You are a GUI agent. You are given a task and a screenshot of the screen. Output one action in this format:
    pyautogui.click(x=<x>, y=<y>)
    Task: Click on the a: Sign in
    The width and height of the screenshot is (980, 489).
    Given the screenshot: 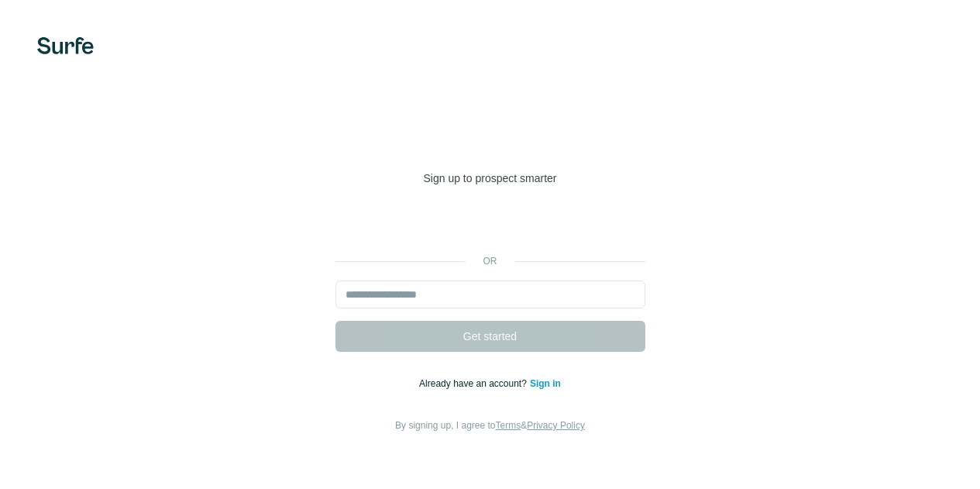 What is the action you would take?
    pyautogui.click(x=546, y=384)
    